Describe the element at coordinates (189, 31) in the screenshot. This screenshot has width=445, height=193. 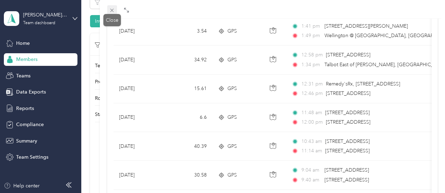
I see `td: 3.54` at that location.